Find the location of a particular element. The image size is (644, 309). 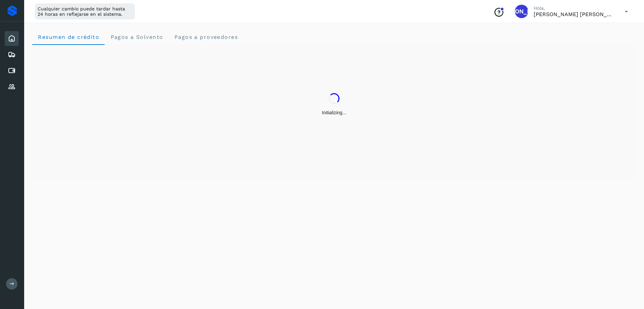

div: Embarques is located at coordinates (12, 55).